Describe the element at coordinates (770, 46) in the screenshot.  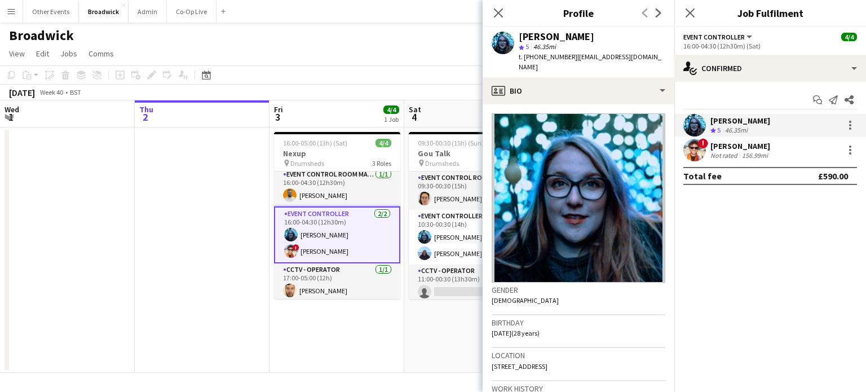
I see `div: 16:00-04:30 (12h30m) (Sat)` at that location.